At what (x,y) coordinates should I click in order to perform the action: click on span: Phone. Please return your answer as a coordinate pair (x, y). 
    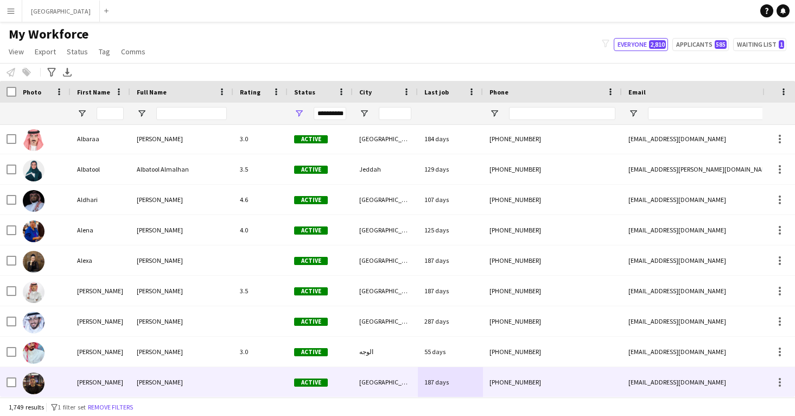
    Looking at the image, I should click on (499, 92).